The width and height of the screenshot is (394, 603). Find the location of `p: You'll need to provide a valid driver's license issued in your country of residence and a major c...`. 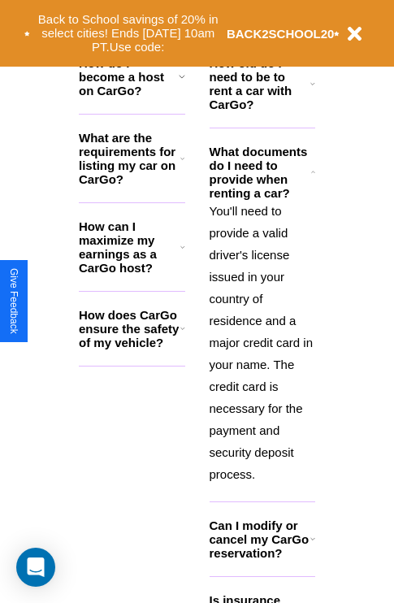

p: You'll need to provide a valid driver's license issued in your country of residence and a major c... is located at coordinates (262, 342).